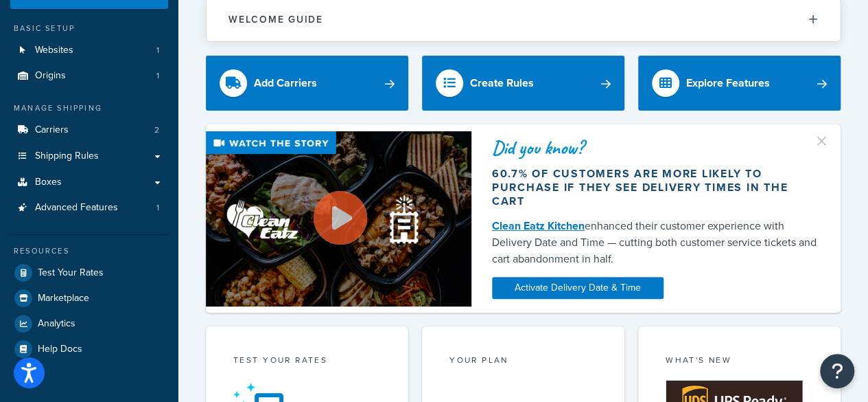 This screenshot has height=402, width=868. What do you see at coordinates (89, 76) in the screenshot?
I see `a: Origins1` at bounding box center [89, 76].